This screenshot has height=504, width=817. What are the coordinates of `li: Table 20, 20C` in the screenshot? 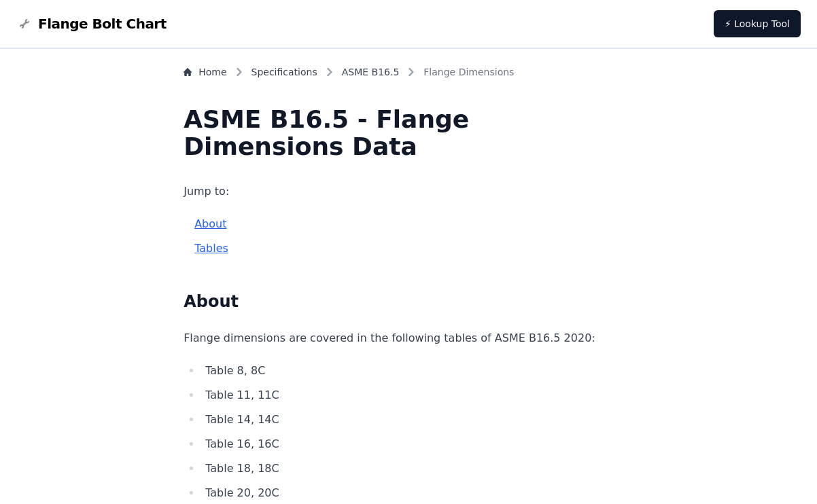 It's located at (417, 493).